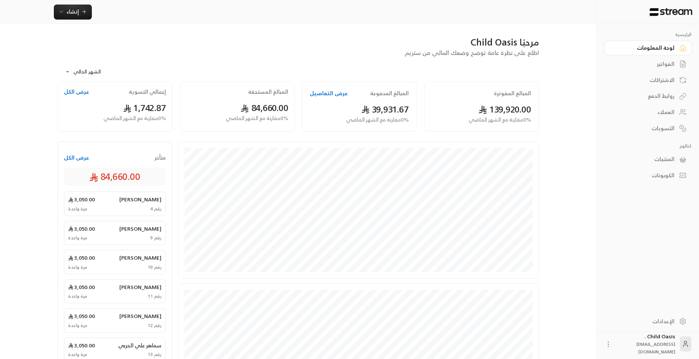  I want to click on div: مرحبًا Child Oasis, so click(298, 42).